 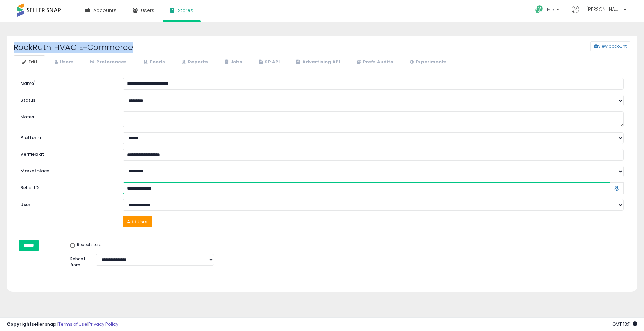 I want to click on a: Feeds, so click(x=153, y=62).